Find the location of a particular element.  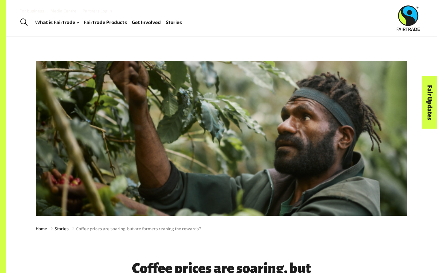

a: Media Centre is located at coordinates (63, 11).